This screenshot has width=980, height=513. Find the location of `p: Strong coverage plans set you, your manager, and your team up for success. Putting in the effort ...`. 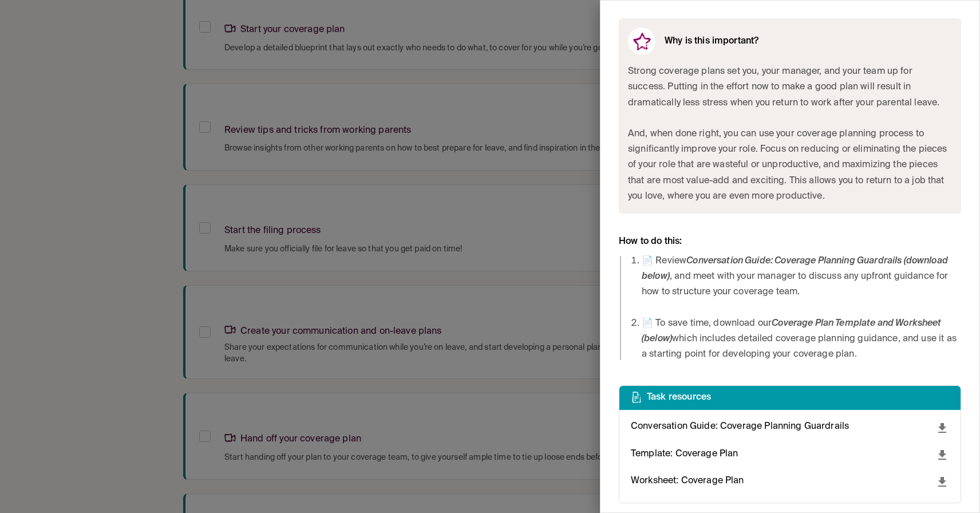

p: Strong coverage plans set you, your manager, and your team up for success. Putting in the effort ... is located at coordinates (790, 88).